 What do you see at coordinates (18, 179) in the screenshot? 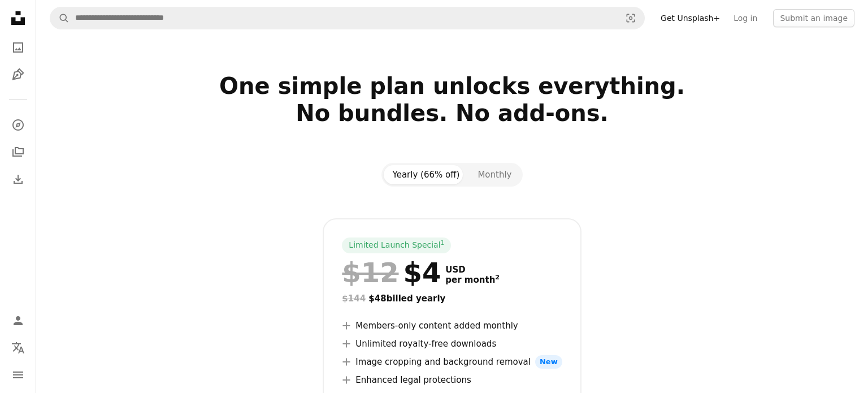
I see `a: Download History` at bounding box center [18, 179].